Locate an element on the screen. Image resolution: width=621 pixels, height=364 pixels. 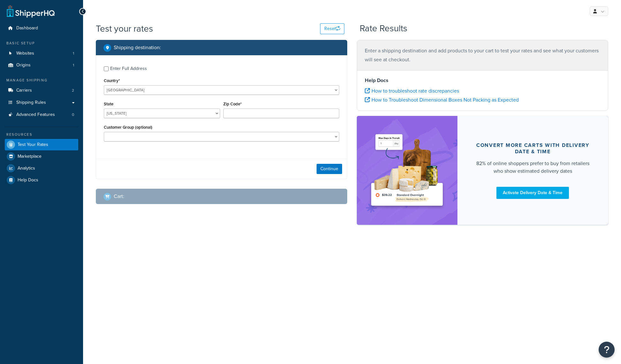
span: Marketplace is located at coordinates (29, 156).